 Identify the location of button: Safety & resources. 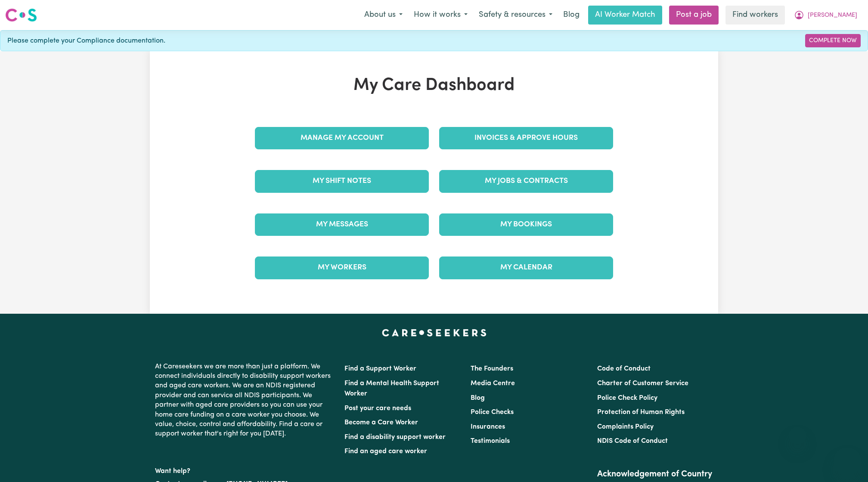
(516, 15).